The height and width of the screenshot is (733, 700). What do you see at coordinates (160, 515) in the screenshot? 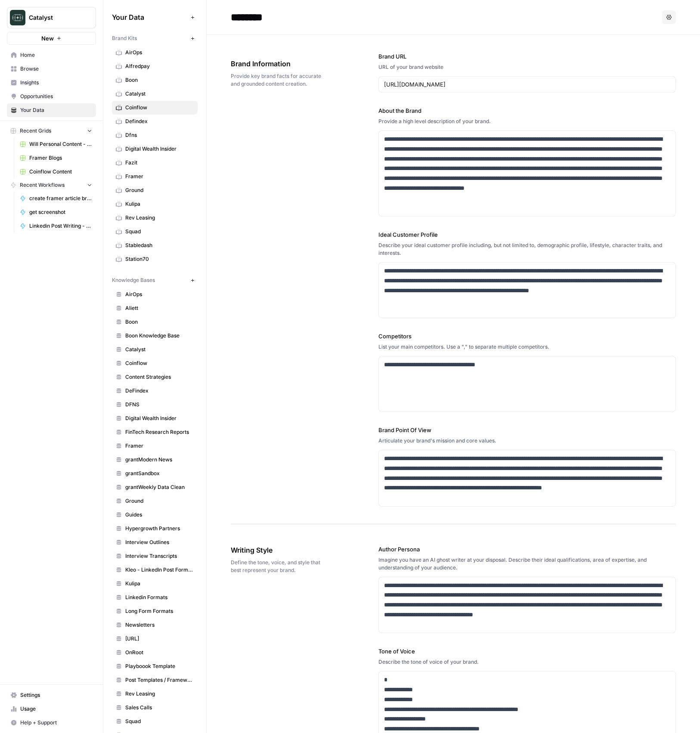
I see `span: Guides` at bounding box center [160, 515].